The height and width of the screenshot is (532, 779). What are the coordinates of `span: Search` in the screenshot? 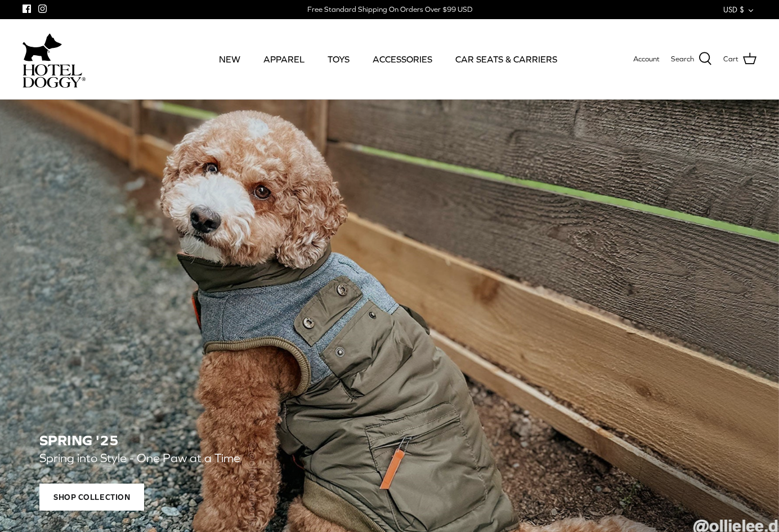 It's located at (682, 59).